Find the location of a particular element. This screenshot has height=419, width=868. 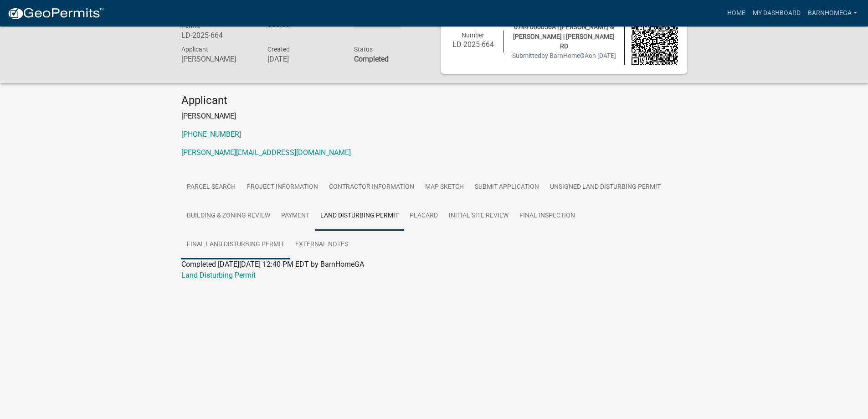

a: Initial Site Review is located at coordinates (478, 216).